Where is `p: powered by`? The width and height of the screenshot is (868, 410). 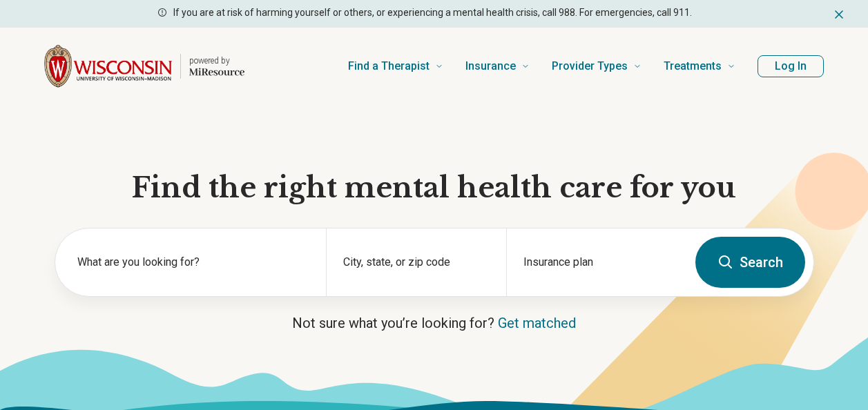
p: powered by is located at coordinates (216, 61).